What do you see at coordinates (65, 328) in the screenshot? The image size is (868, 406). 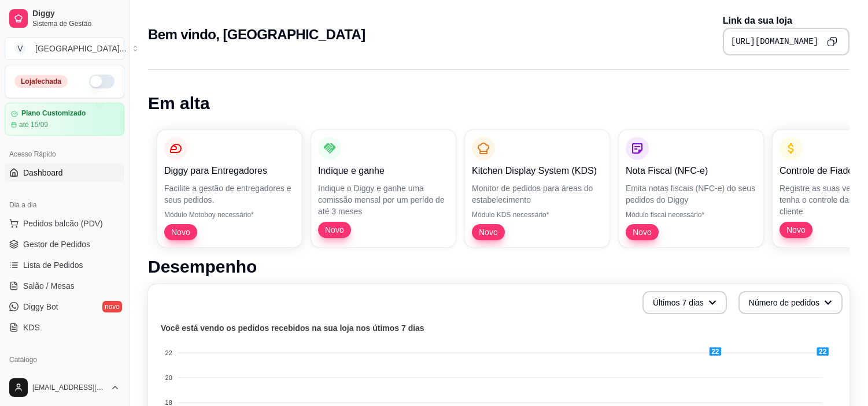 I see `a: KDS` at bounding box center [65, 328].